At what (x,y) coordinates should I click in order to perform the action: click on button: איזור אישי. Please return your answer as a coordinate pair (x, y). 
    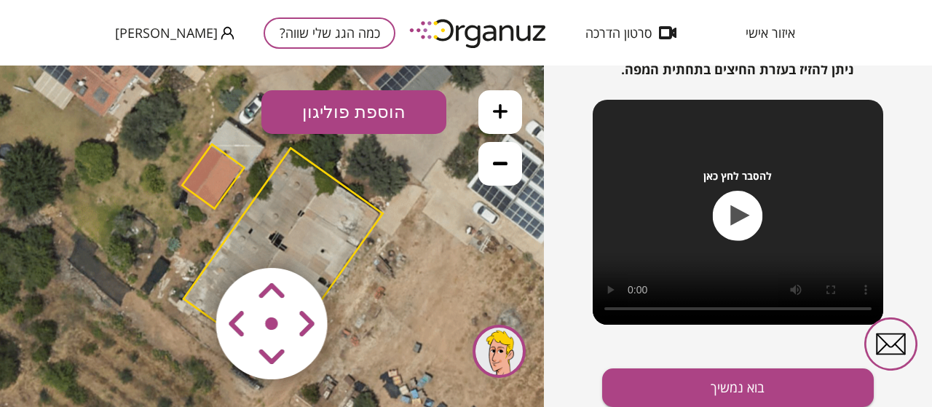
    Looking at the image, I should click on (770, 33).